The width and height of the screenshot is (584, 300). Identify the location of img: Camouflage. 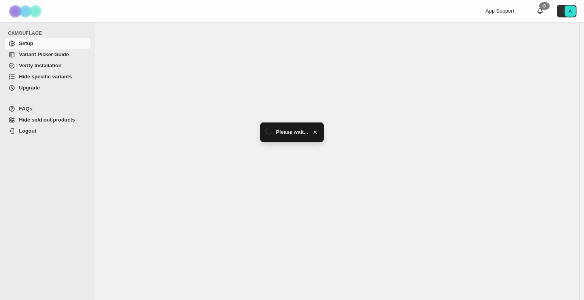
(26, 11).